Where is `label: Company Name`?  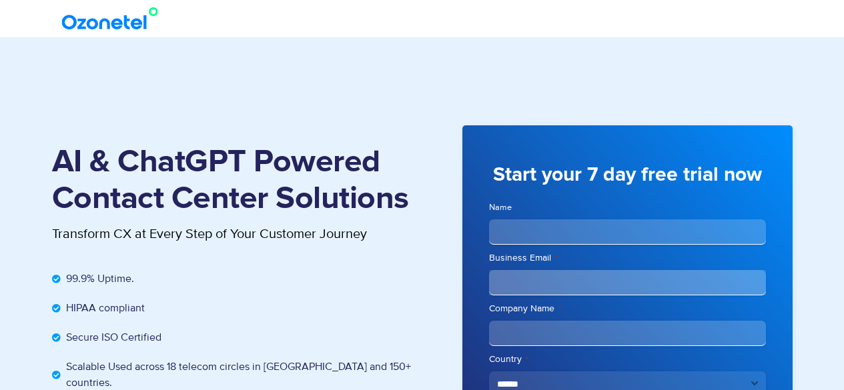 label: Company Name is located at coordinates (627, 309).